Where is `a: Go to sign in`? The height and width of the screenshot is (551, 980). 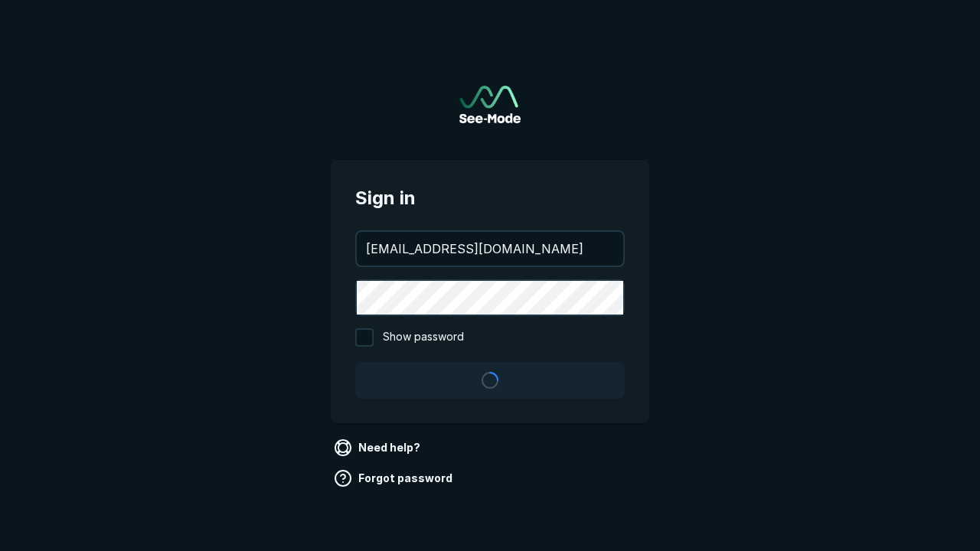 a: Go to sign in is located at coordinates (490, 104).